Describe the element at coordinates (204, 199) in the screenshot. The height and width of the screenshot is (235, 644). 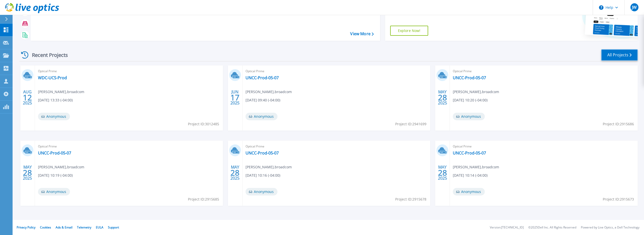
I see `span: Project ID: 2915685` at that location.